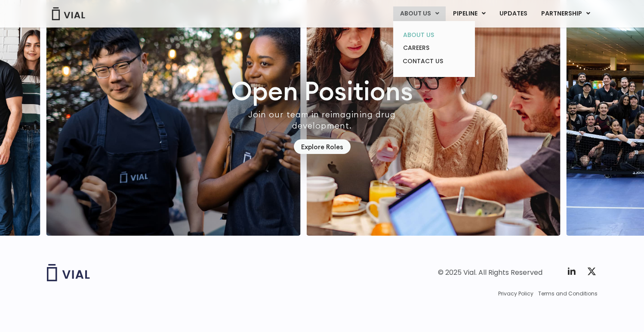 This screenshot has width=644, height=332. What do you see at coordinates (490, 272) in the screenshot?
I see `div: © 2025 Vial. All Rights Reserved` at bounding box center [490, 272].